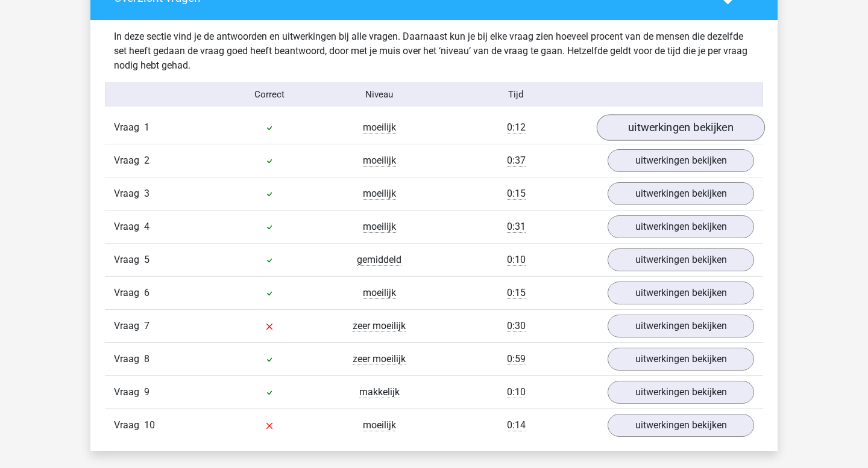 This screenshot has width=868, height=468. I want to click on div: In deze sectie vind je de antwoorden en uitwerkingen bij alle vragen. Daarnaast kun je bij elke v..., so click(434, 51).